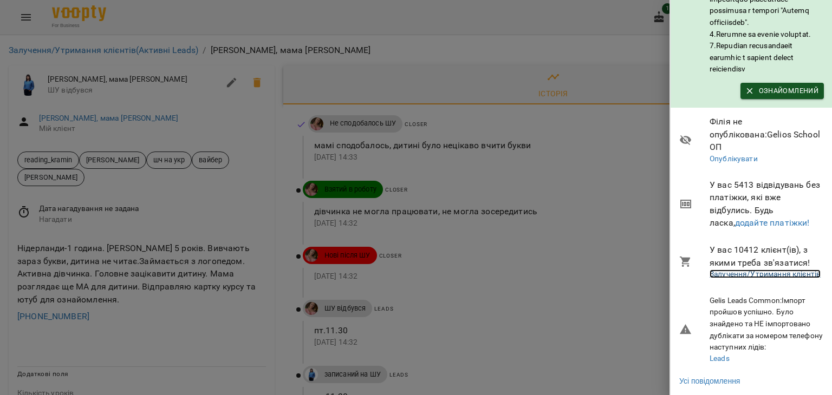 The width and height of the screenshot is (832, 395). Describe the element at coordinates (733, 159) in the screenshot. I see `a: Опублікувати` at that location.